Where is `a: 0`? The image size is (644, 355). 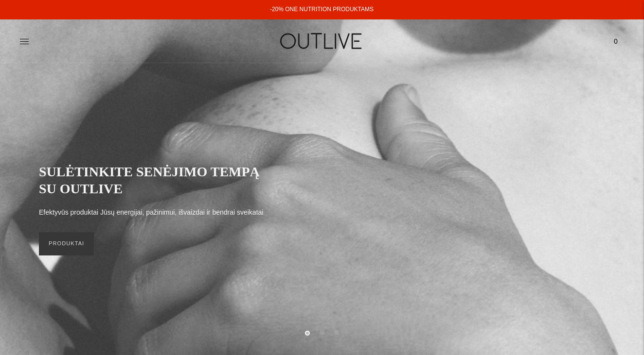 a: 0 is located at coordinates (616, 41).